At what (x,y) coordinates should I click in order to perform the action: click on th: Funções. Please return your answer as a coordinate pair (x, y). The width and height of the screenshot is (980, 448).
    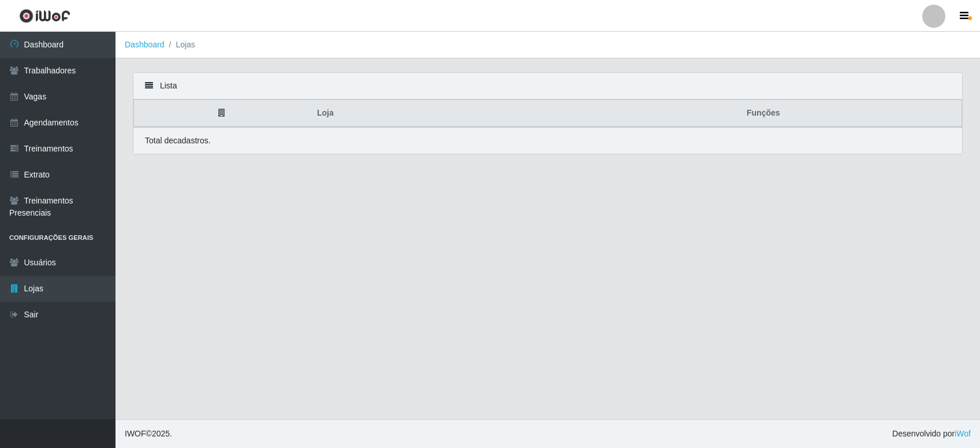
    Looking at the image, I should click on (763, 114).